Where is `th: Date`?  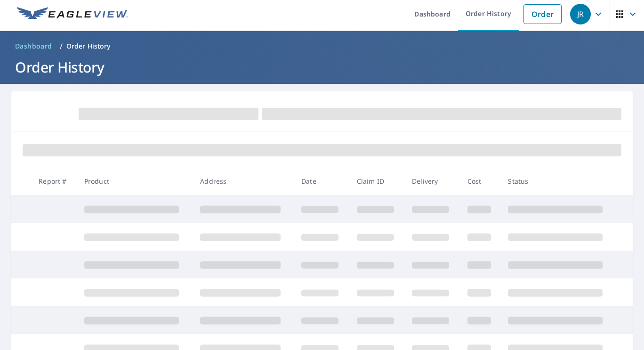 th: Date is located at coordinates (321, 181).